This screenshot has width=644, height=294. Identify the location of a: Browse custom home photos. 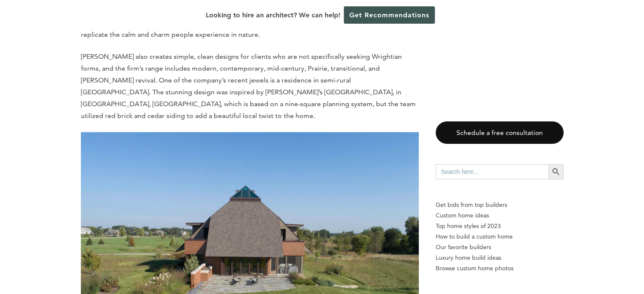
(499, 269).